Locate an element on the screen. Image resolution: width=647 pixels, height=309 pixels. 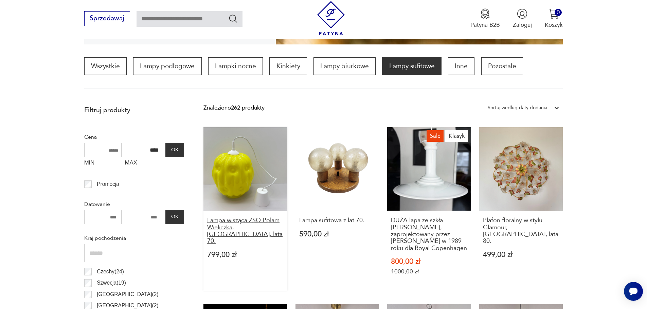
p: Szwecja ( 19 ) is located at coordinates (111, 283).